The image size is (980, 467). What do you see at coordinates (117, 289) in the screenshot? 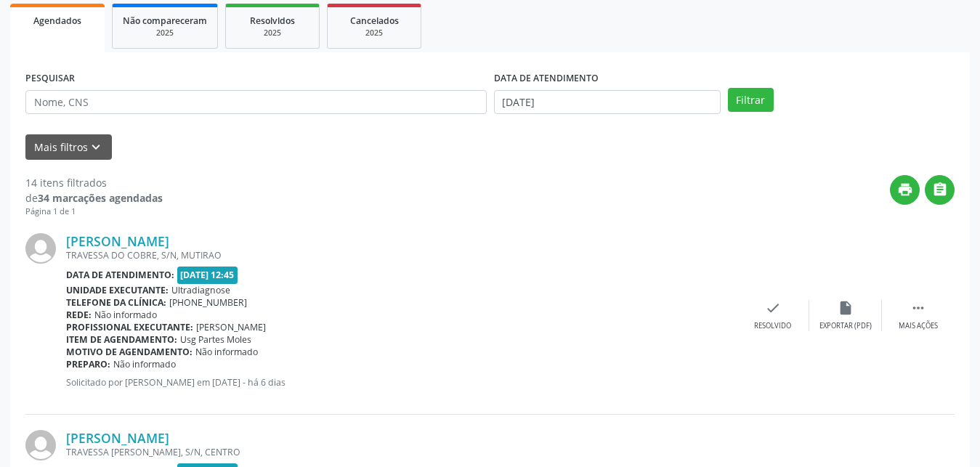
I see `b: Unidade executante:` at bounding box center [117, 289].